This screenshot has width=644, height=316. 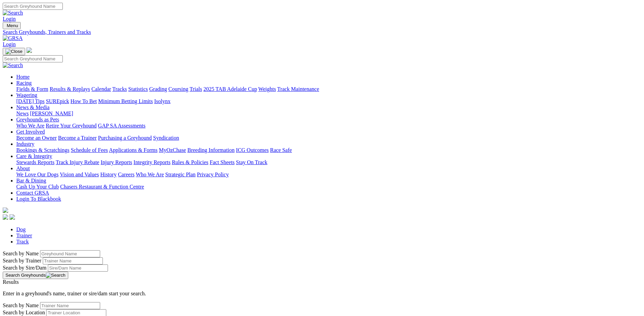 I want to click on a: History, so click(x=108, y=174).